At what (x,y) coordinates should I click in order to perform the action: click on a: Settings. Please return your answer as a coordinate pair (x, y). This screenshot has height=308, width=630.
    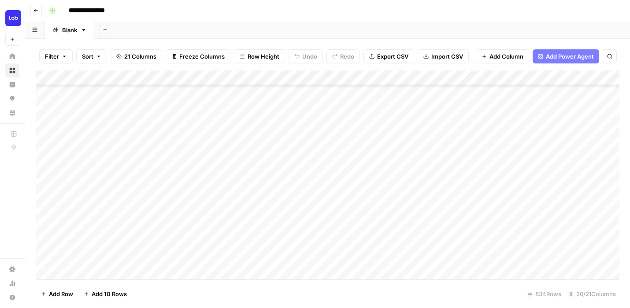
    Looking at the image, I should click on (12, 269).